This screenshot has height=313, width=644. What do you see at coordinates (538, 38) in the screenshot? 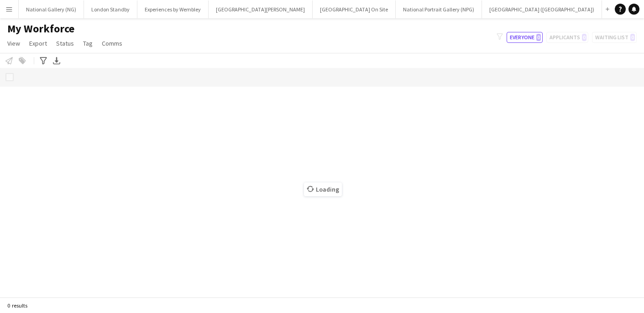
I see `span: 0` at bounding box center [538, 38].